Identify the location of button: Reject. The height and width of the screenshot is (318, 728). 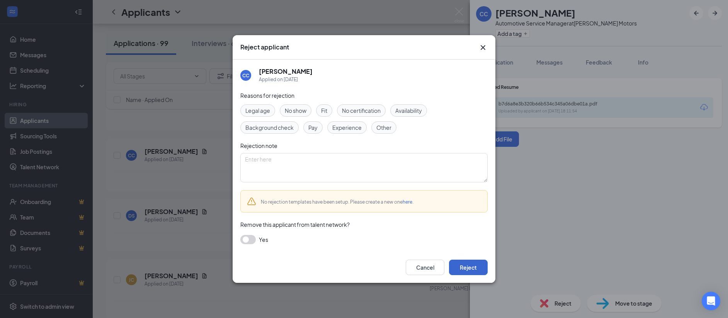
(469, 268).